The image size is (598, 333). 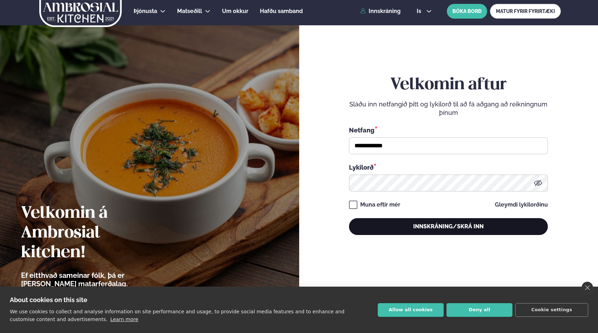 What do you see at coordinates (522, 205) in the screenshot?
I see `a: Gleymdi lykilorðinu` at bounding box center [522, 205].